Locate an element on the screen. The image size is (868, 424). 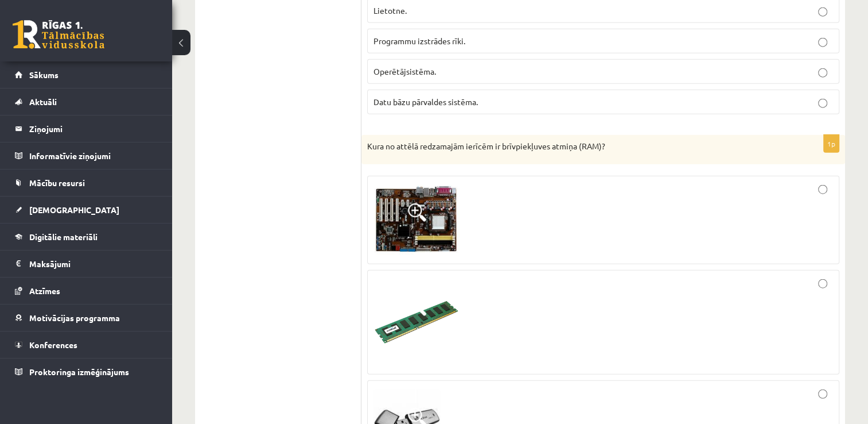
span: Lietotne. is located at coordinates (390, 10).